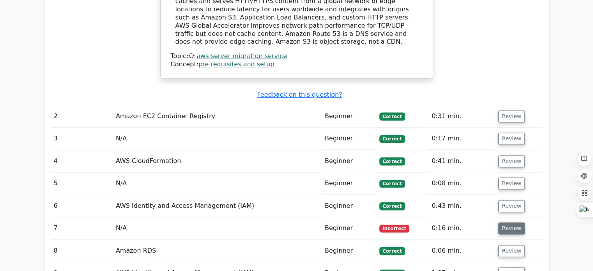 Image resolution: width=593 pixels, height=271 pixels. Describe the element at coordinates (297, 56) in the screenshot. I see `div: Topic:` at that location.